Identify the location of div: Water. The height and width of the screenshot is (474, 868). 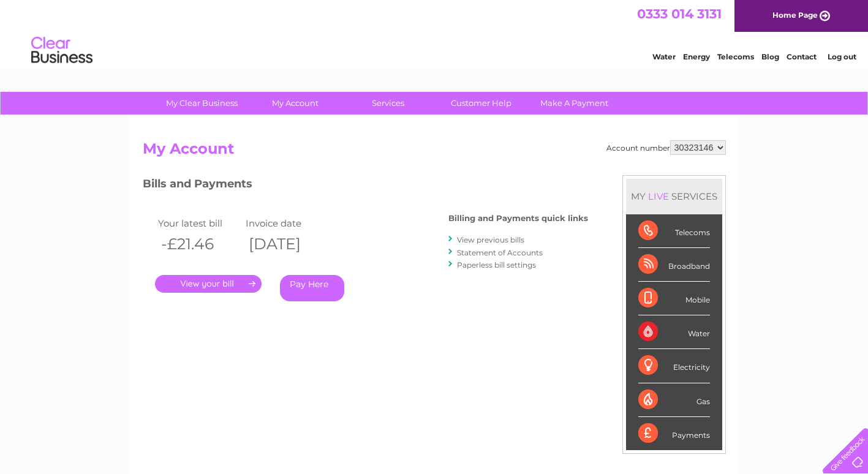
(674, 332).